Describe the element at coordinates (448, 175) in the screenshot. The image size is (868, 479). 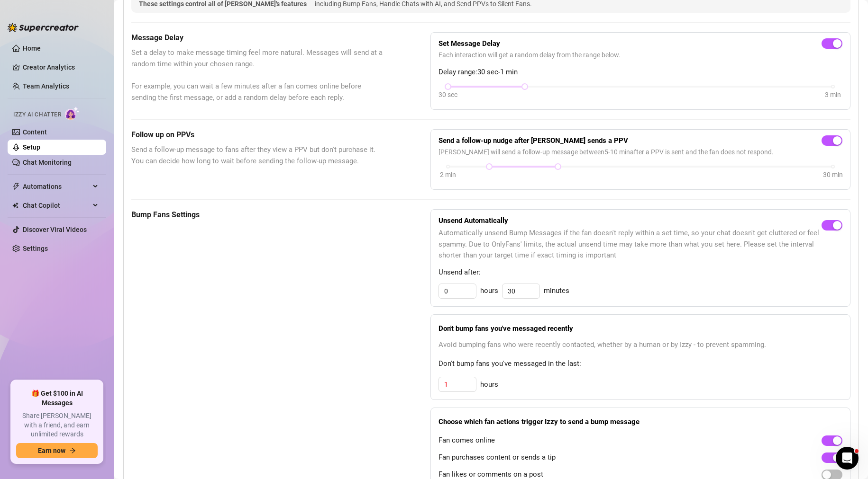
I see `div: 2 min` at that location.